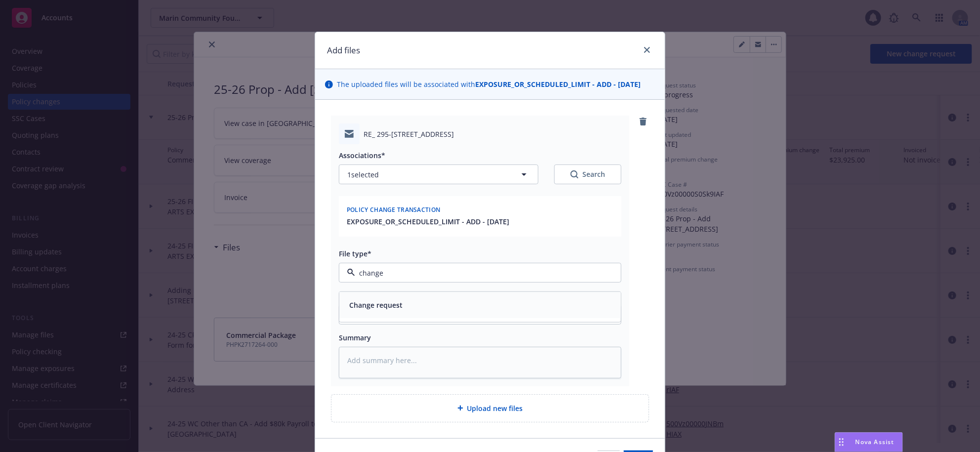  I want to click on span: Nova Assist, so click(875, 442).